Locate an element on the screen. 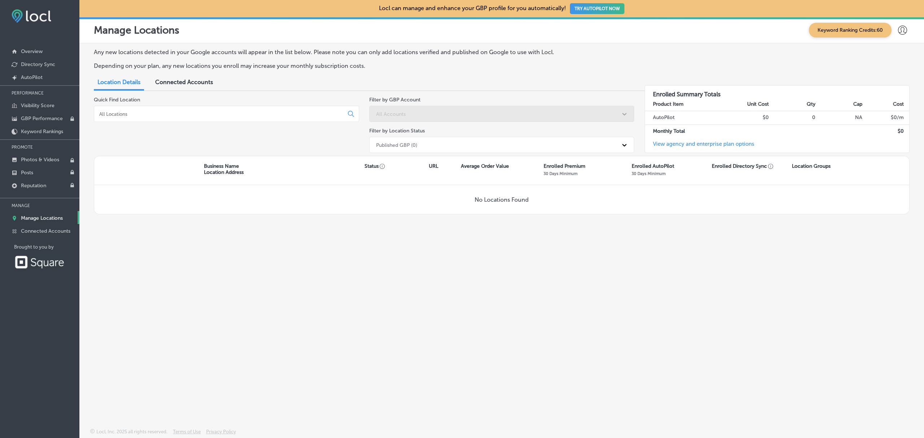 The height and width of the screenshot is (438, 924). div: Published GBP (0) is located at coordinates (397, 145).